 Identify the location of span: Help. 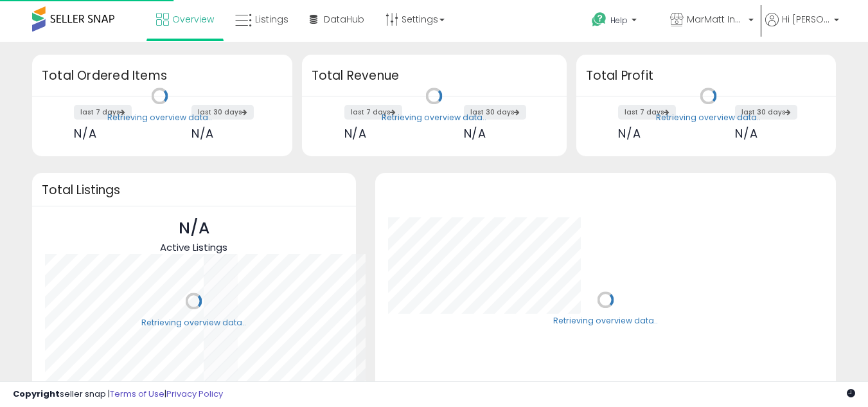
(619, 20).